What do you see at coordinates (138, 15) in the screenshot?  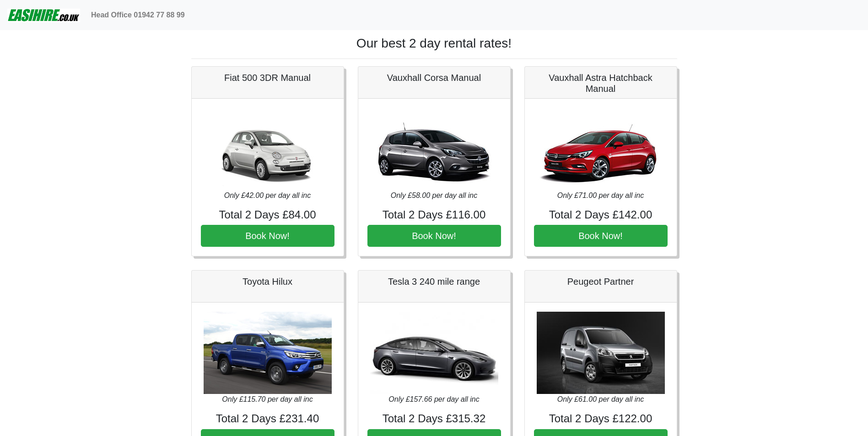 I see `b: Head Office 01942 77 88 99` at bounding box center [138, 15].